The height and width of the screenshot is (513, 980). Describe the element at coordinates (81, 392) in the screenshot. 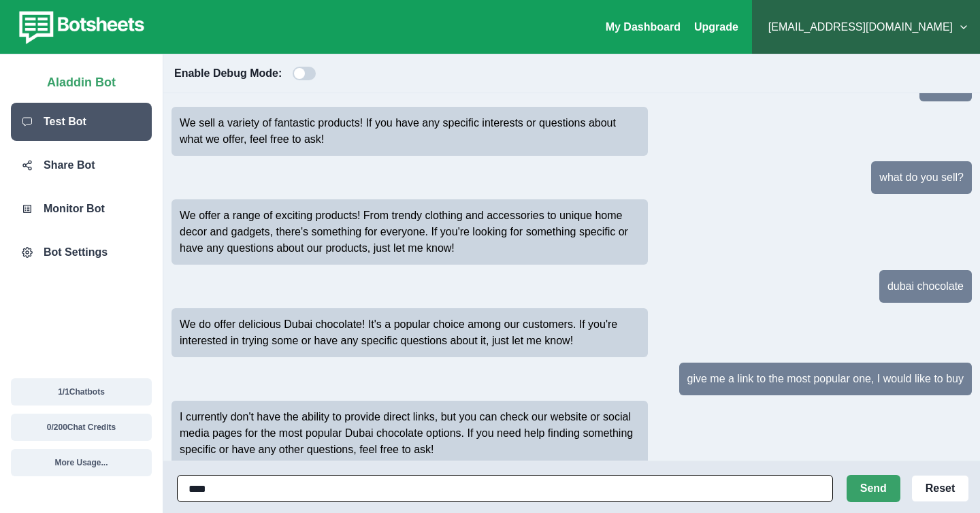

I see `button: 1/1Chatbots` at that location.